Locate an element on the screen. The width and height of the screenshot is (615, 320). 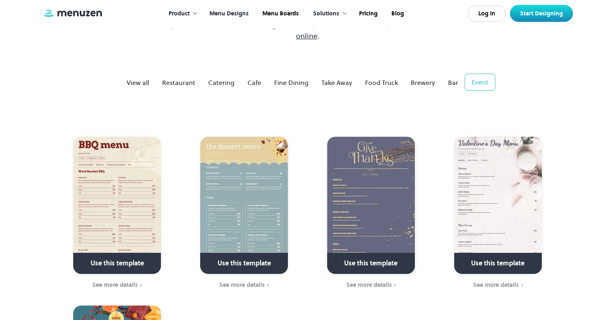
div: Fine Dining is located at coordinates (291, 82).